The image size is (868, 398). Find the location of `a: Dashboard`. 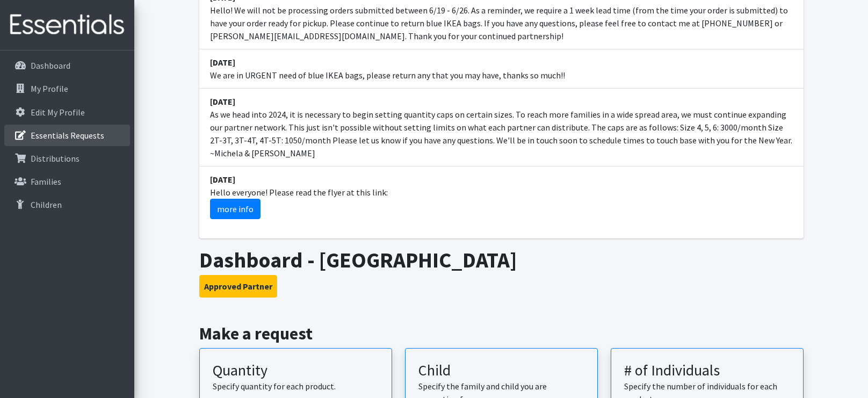

a: Dashboard is located at coordinates (67, 66).